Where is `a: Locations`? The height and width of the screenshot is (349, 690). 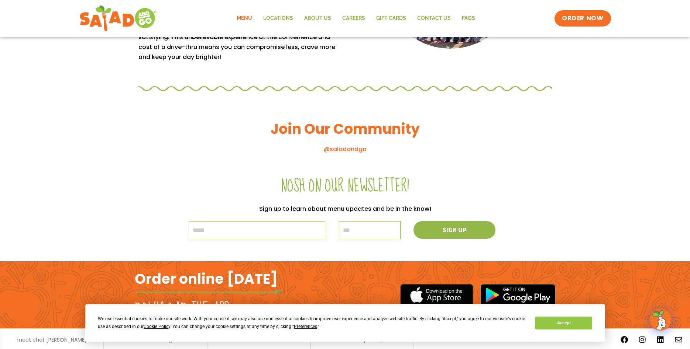
a: Locations is located at coordinates (278, 18).